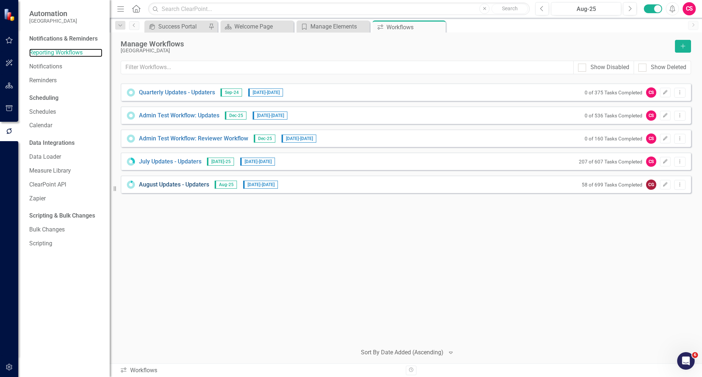  What do you see at coordinates (176, 26) in the screenshot?
I see `a: Success Portal` at bounding box center [176, 26].